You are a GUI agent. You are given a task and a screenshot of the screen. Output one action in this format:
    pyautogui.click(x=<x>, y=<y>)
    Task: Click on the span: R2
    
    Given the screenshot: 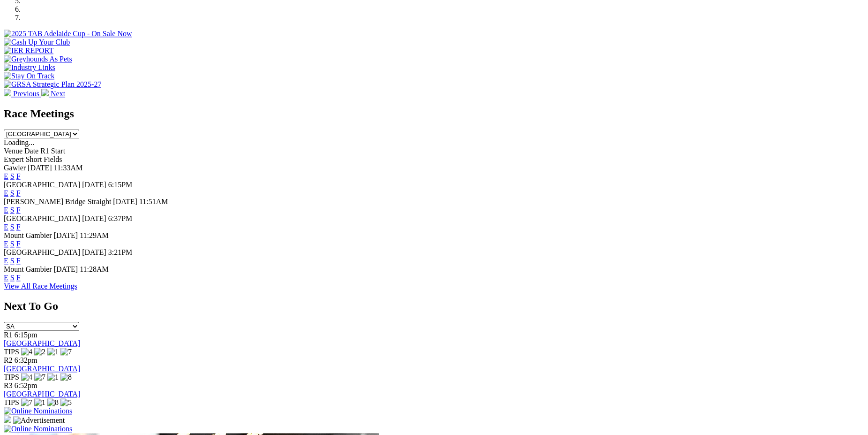 What is the action you would take?
    pyautogui.click(x=8, y=360)
    